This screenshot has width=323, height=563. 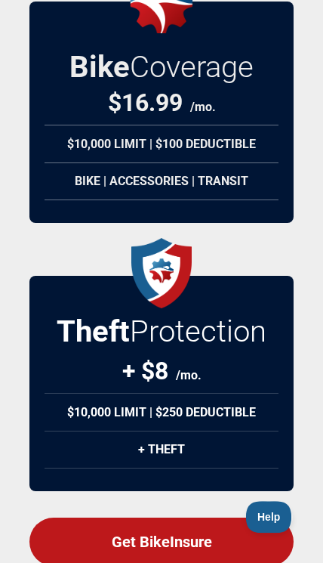 I want to click on h2: Protection, so click(x=162, y=331).